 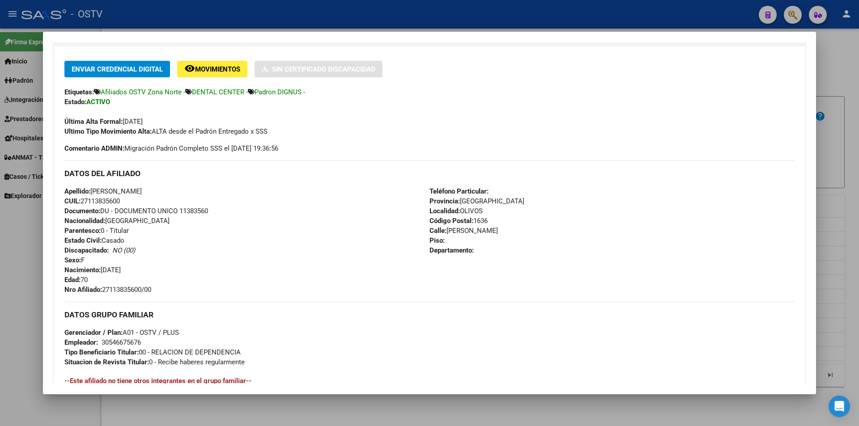 I want to click on strong: Nacimiento:, so click(x=82, y=270).